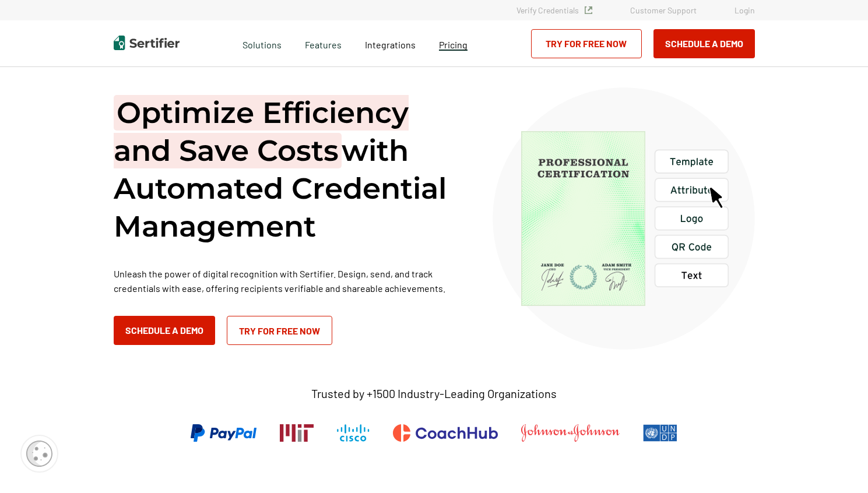 The width and height of the screenshot is (868, 493). Describe the element at coordinates (262, 43) in the screenshot. I see `span: Solutions` at that location.